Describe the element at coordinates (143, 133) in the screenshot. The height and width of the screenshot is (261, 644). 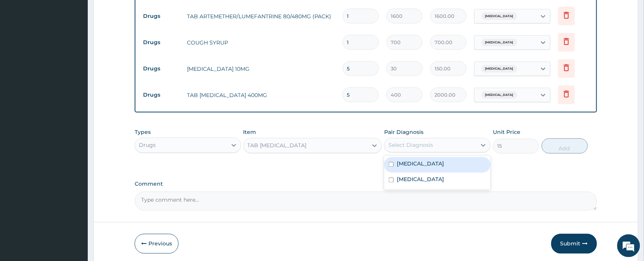
I see `label: Types` at that location.